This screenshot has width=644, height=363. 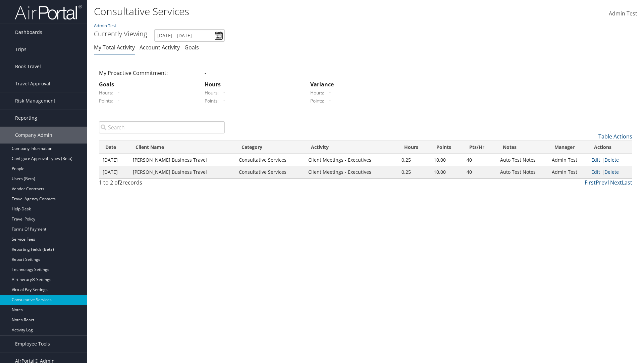 I want to click on input: Search, so click(x=162, y=127).